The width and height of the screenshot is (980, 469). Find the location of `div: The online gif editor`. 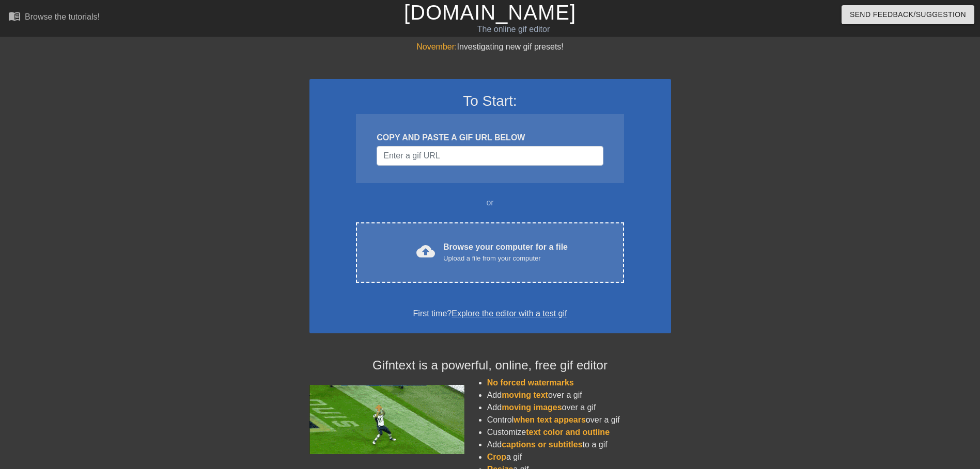

div: The online gif editor is located at coordinates (513, 30).